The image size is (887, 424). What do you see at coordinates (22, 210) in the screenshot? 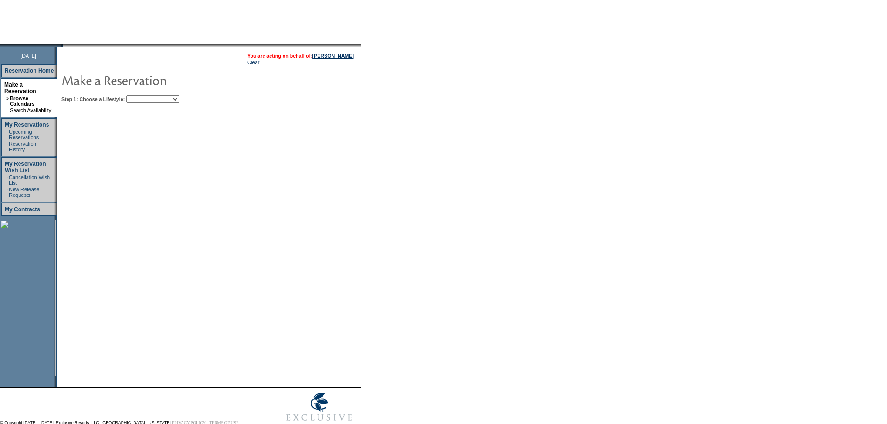
I see `a: My Contracts` at bounding box center [22, 210].